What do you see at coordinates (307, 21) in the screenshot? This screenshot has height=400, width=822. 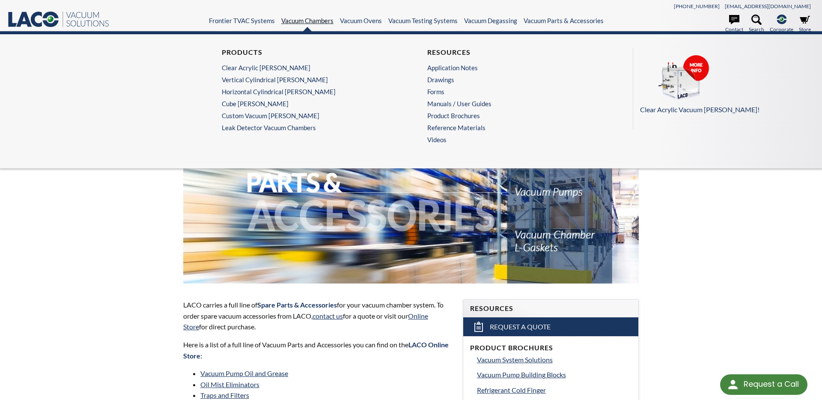 I see `a: Vacuum Chambers` at bounding box center [307, 21].